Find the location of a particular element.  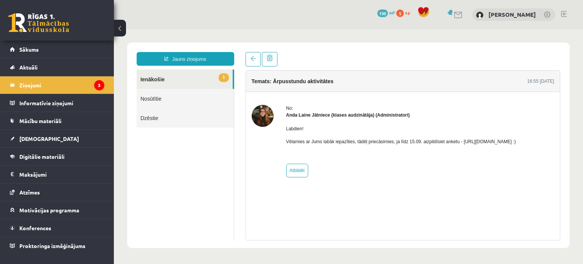

span: Konferences is located at coordinates (35, 228).